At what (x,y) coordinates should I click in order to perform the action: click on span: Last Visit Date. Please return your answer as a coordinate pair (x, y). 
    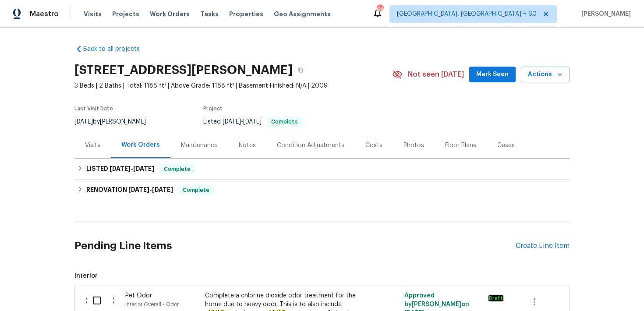
    Looking at the image, I should click on (94, 108).